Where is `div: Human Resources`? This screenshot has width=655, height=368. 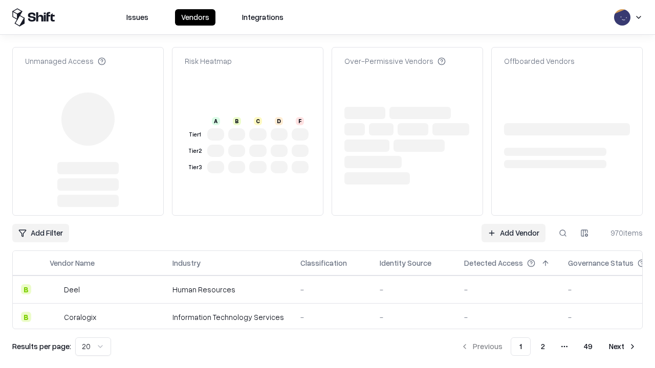
div: Human Resources is located at coordinates (228, 289).